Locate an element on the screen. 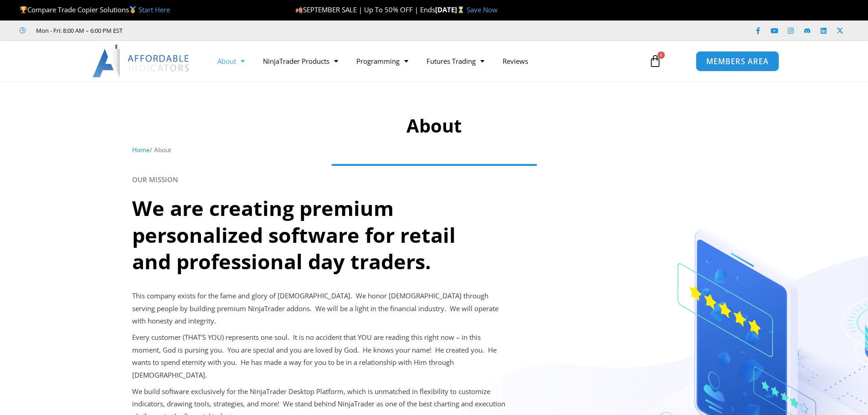 The image size is (868, 415). a: Futures Trading is located at coordinates (455, 61).